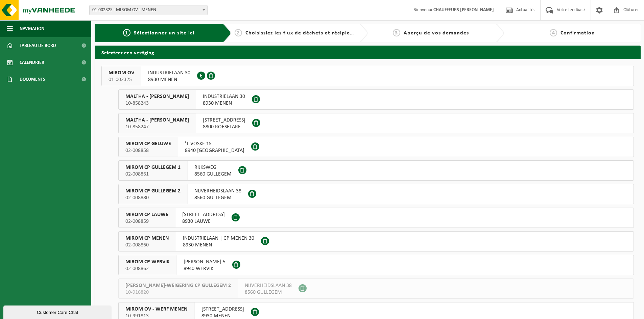 This screenshot has height=319, width=644. Describe the element at coordinates (238, 33) in the screenshot. I see `span: 2` at that location.